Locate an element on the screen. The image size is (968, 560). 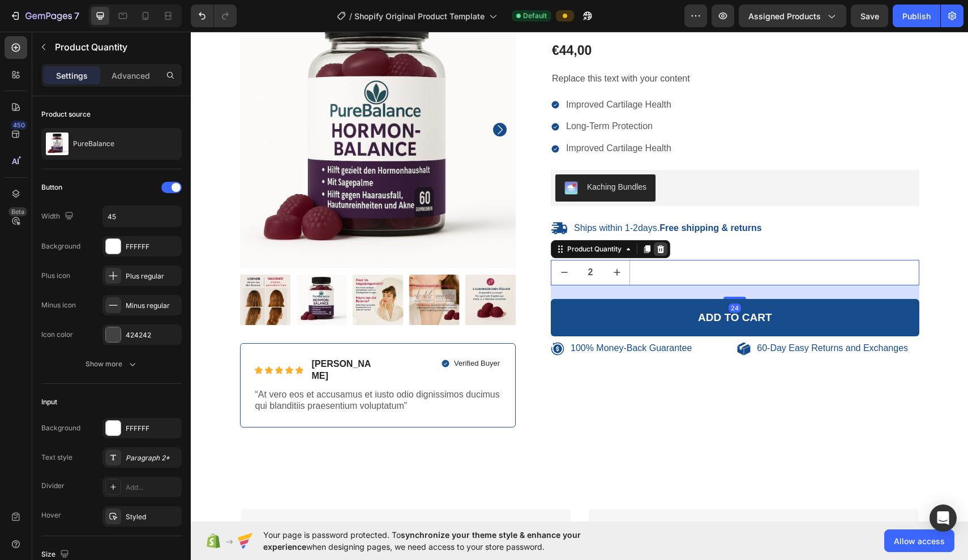
div: 424242 is located at coordinates (152, 335).